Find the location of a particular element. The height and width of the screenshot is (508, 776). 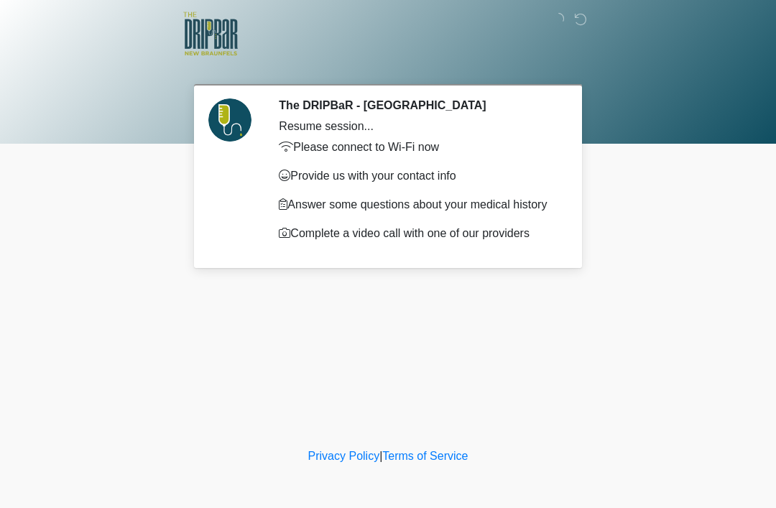

p: Provide us with your contact info is located at coordinates (418, 176).